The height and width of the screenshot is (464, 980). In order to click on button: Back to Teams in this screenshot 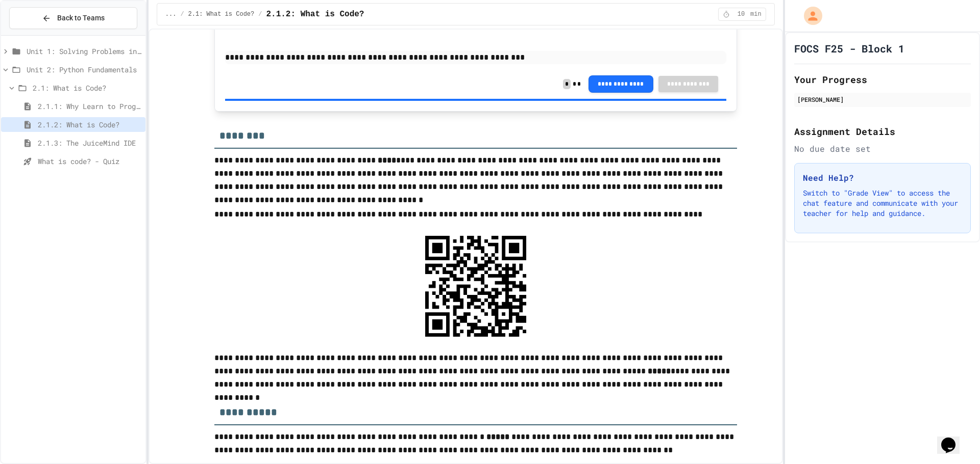, I will do `click(73, 18)`.